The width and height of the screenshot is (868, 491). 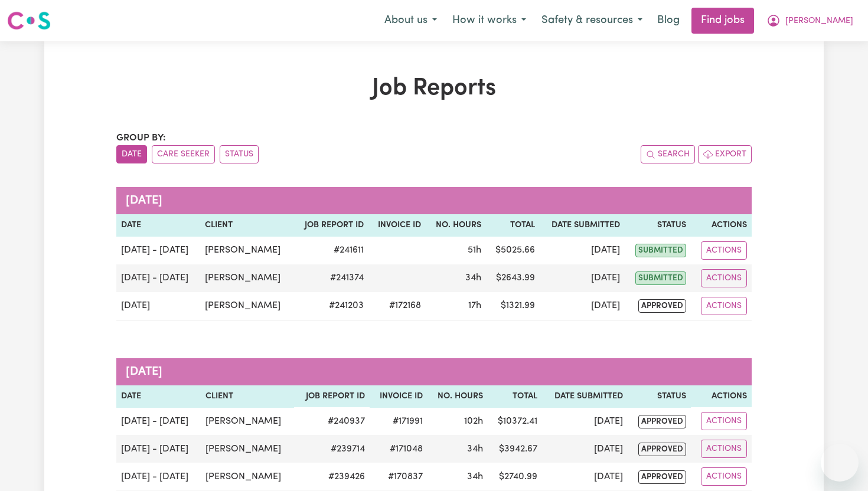 What do you see at coordinates (810, 21) in the screenshot?
I see `button: My Account` at bounding box center [810, 21].